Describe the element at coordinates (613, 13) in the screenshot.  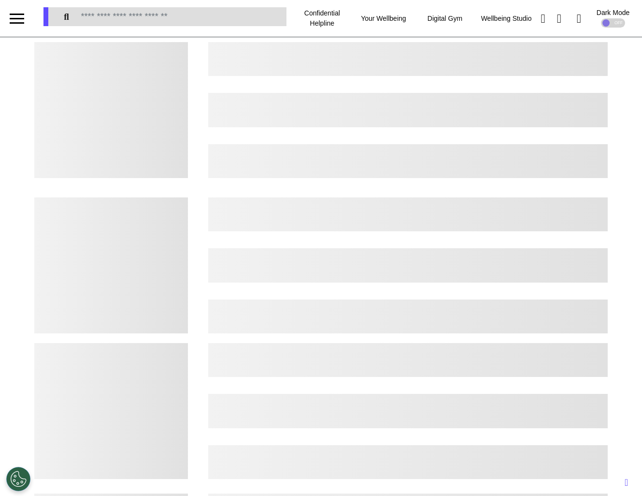
I see `div: Dark Mode` at that location.